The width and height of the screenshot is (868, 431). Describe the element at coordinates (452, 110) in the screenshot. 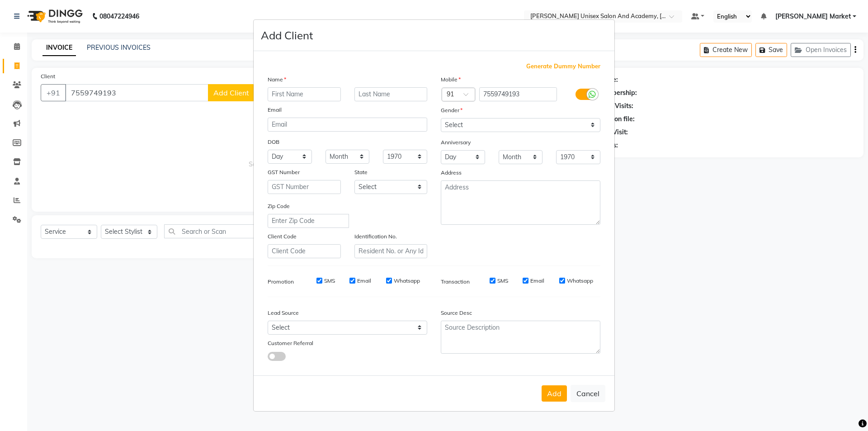

I see `label: Gender` at that location.